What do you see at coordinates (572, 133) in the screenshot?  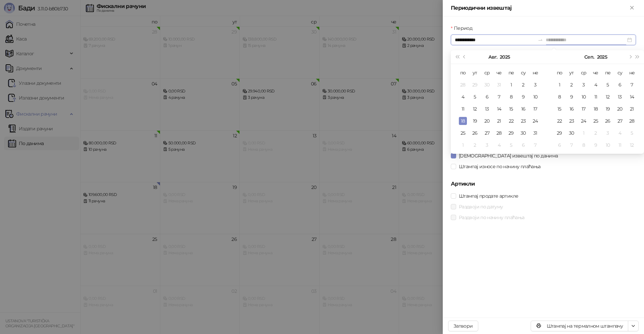 I see `td: 2025-09-30` at bounding box center [572, 133].